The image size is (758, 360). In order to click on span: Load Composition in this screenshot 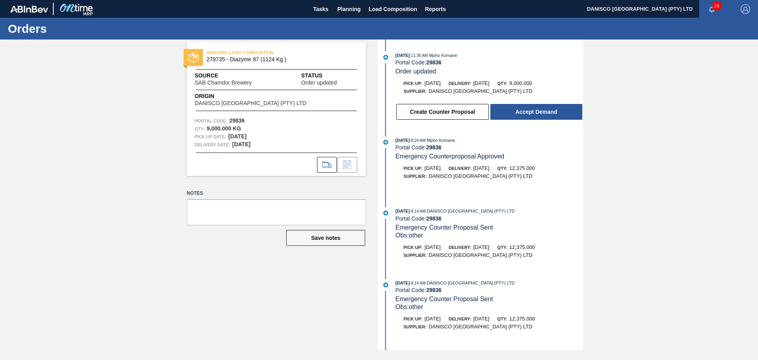, I will do `click(393, 9)`.